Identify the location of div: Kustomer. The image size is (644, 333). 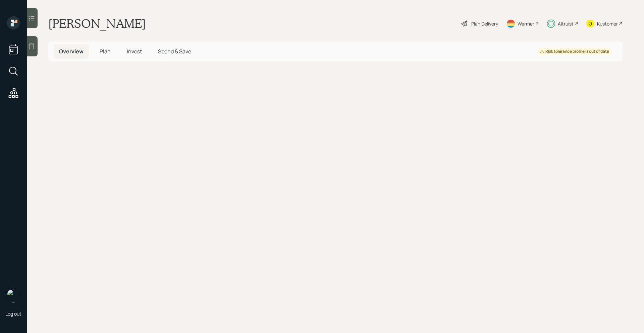
(607, 24).